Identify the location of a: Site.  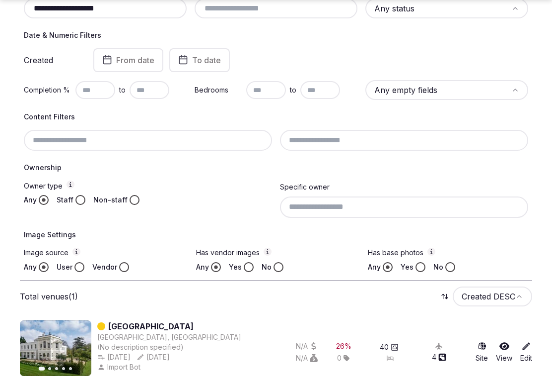
(482, 352).